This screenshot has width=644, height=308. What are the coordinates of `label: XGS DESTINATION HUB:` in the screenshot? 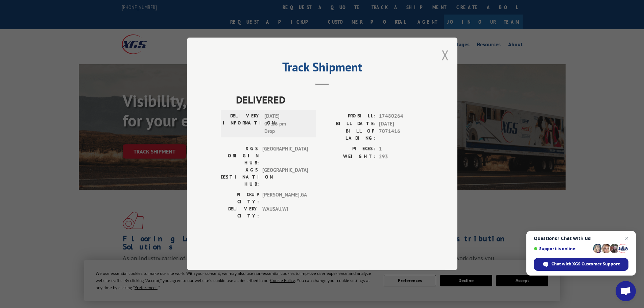 It's located at (240, 177).